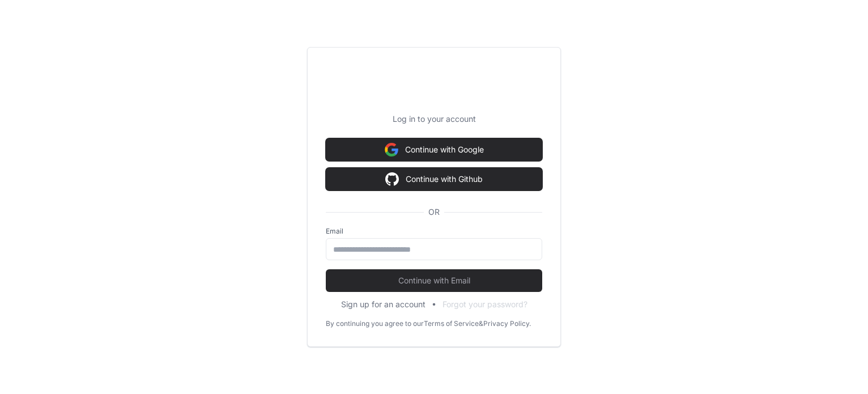 This screenshot has width=868, height=394. I want to click on a: Privacy Policy., so click(507, 324).